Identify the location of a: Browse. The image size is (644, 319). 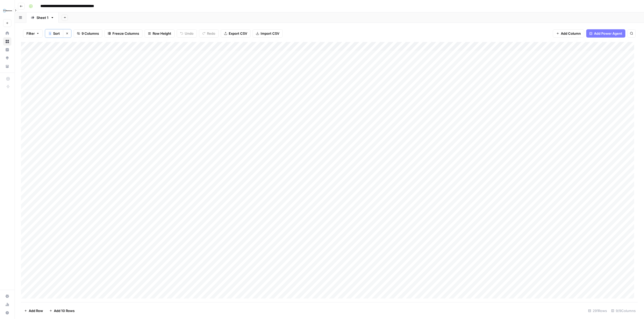
(7, 42).